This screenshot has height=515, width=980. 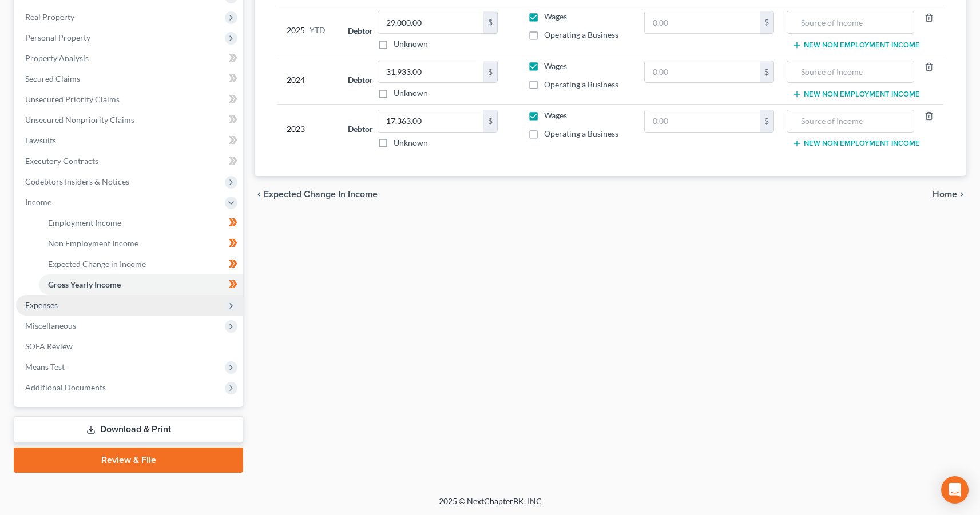 I want to click on div: 2025, so click(x=308, y=30).